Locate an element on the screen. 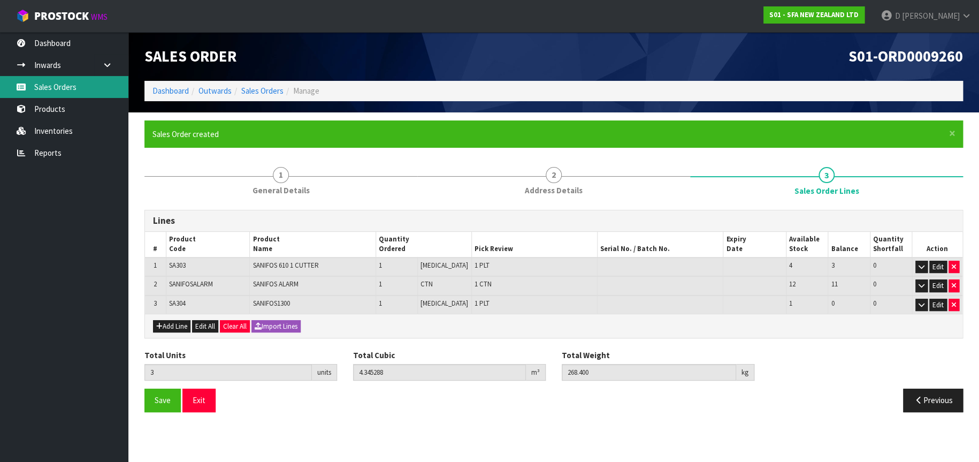  a: Dashboard is located at coordinates (171, 90).